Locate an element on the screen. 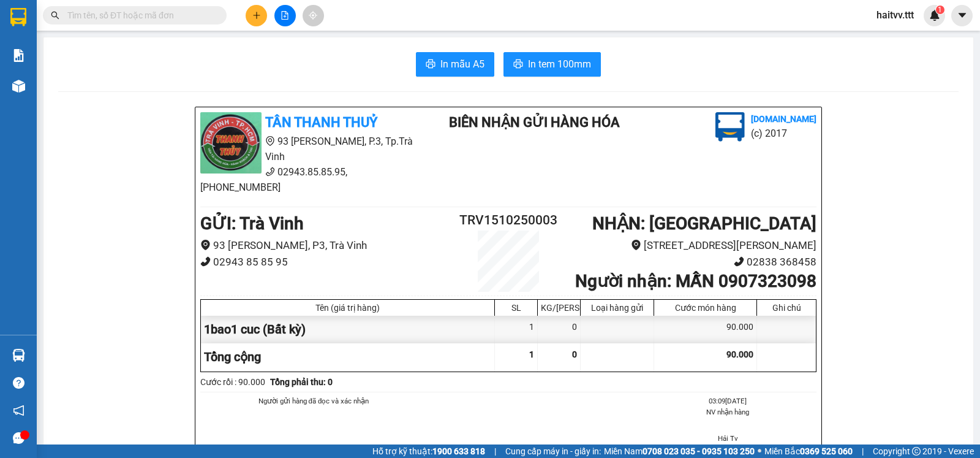  span: notification is located at coordinates (18, 410).